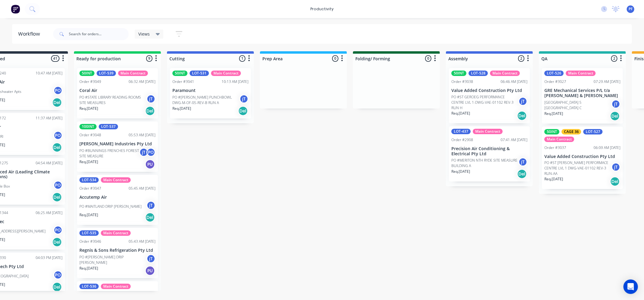 The image size is (644, 300). Describe the element at coordinates (478, 74) in the screenshot. I see `div: LOT-528` at that location.